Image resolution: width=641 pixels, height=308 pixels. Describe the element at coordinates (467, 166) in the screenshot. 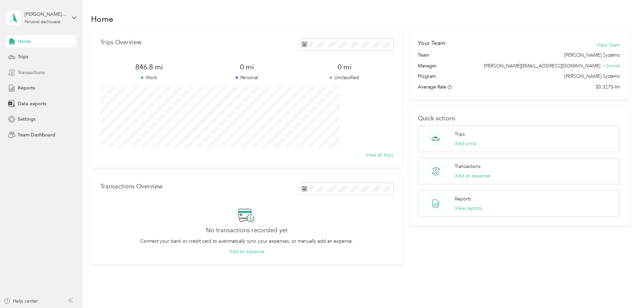

I see `p: Transactions` at that location.